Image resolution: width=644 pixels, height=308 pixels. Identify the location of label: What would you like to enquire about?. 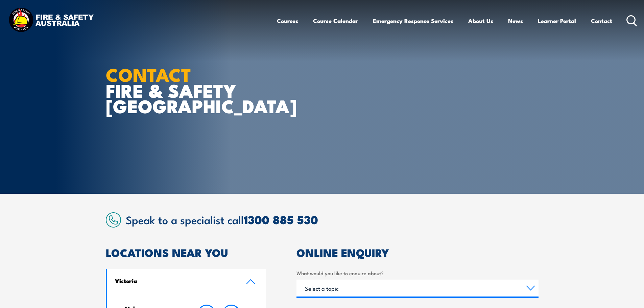
(417, 273).